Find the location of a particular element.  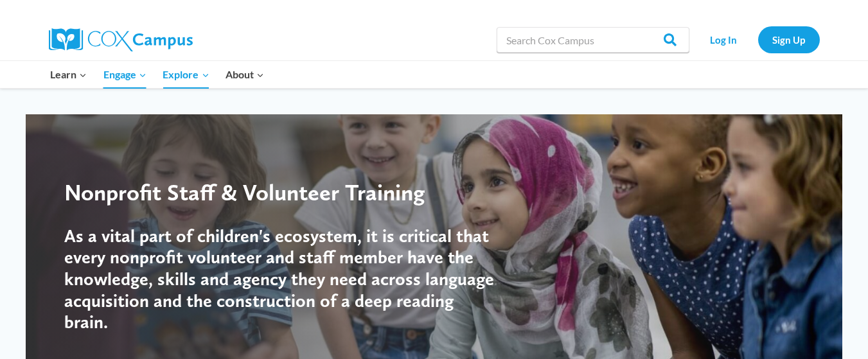

span: Explore is located at coordinates (186, 75).